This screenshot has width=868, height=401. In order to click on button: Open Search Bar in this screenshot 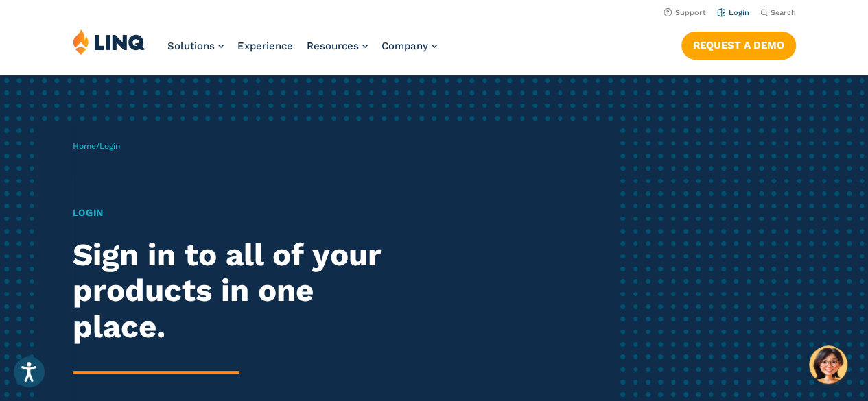, I will do `click(777, 12)`.